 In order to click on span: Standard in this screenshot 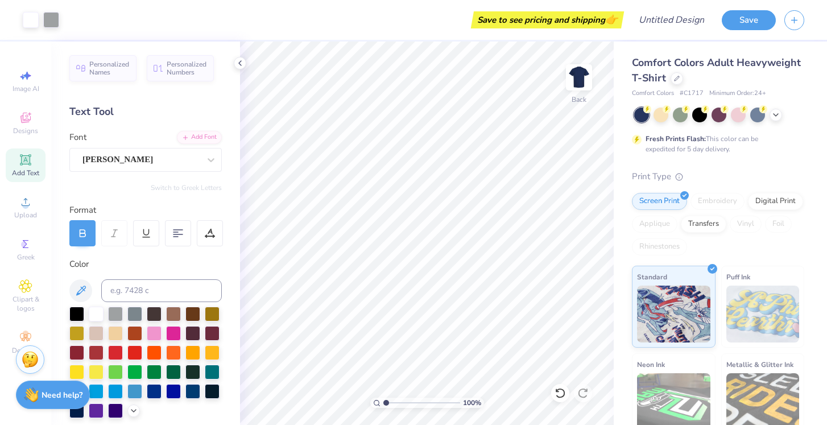, I will do `click(652, 277)`.